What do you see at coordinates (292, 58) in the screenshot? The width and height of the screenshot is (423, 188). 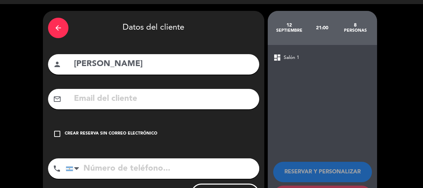 I see `span: Salón 1` at bounding box center [292, 58].